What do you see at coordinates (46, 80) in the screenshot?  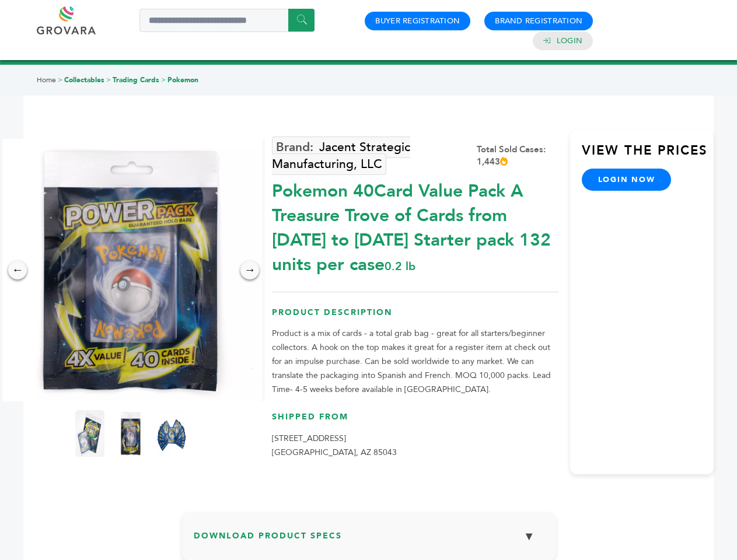 I see `a: Home` at bounding box center [46, 80].